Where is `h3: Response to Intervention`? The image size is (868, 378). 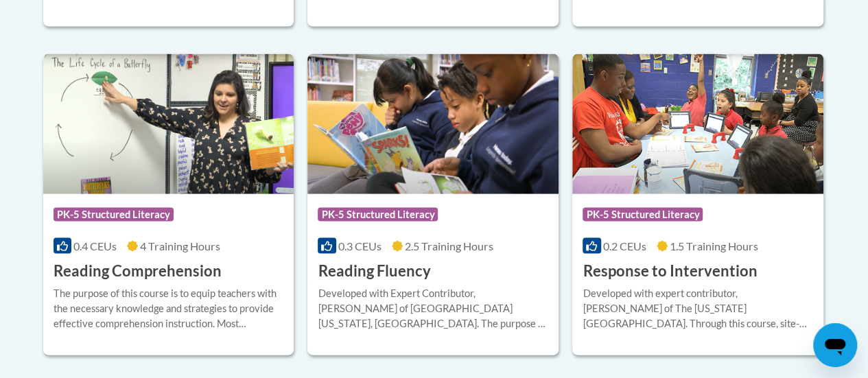 h3: Response to Intervention is located at coordinates (669, 270).